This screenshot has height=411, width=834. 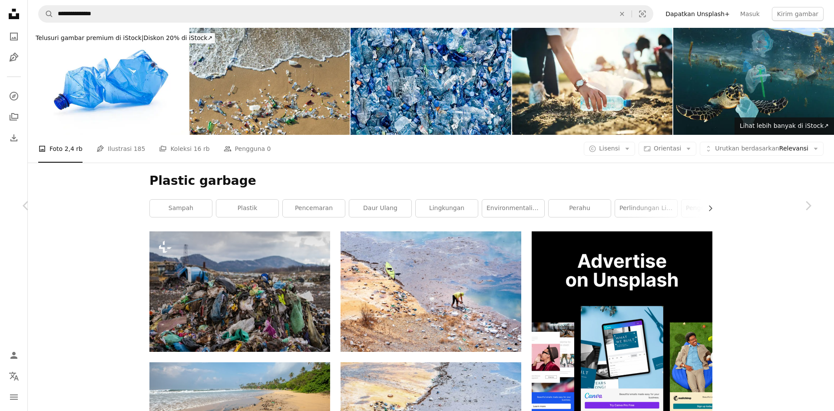 What do you see at coordinates (314, 208) in the screenshot?
I see `a: pencemaran` at bounding box center [314, 208].